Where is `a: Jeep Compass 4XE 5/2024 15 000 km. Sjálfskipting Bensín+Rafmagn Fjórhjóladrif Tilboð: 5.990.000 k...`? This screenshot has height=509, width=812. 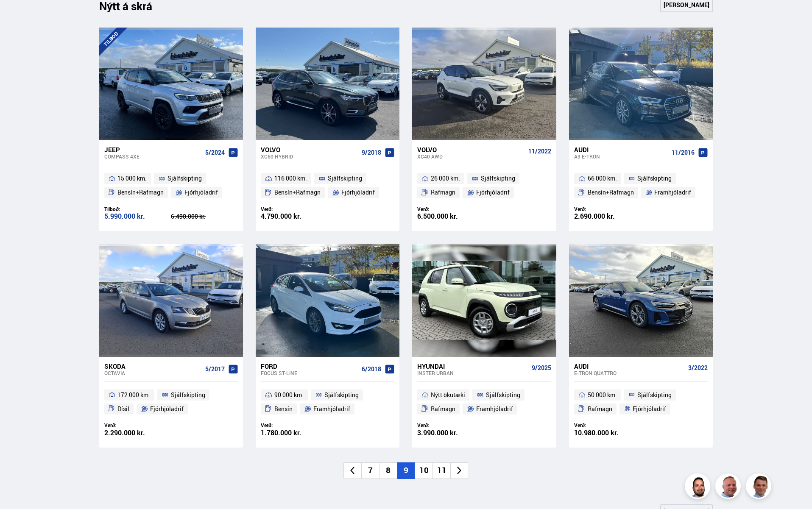 a: Jeep Compass 4XE 5/2024 15 000 km. Sjálfskipting Bensín+Rafmagn Fjórhjóladrif Tilboð: 5.990.000 k... is located at coordinates (171, 186).